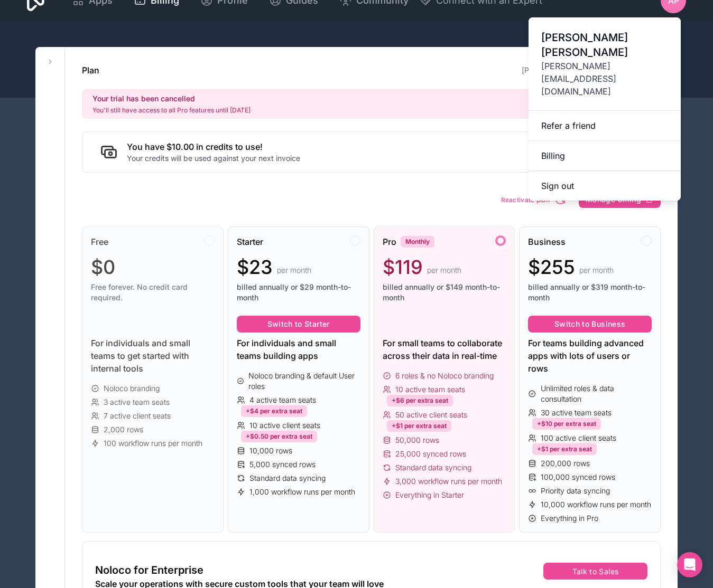 Image resolution: width=713 pixels, height=588 pixels. Describe the element at coordinates (274, 412) in the screenshot. I see `div: +$4 per extra seat` at that location.